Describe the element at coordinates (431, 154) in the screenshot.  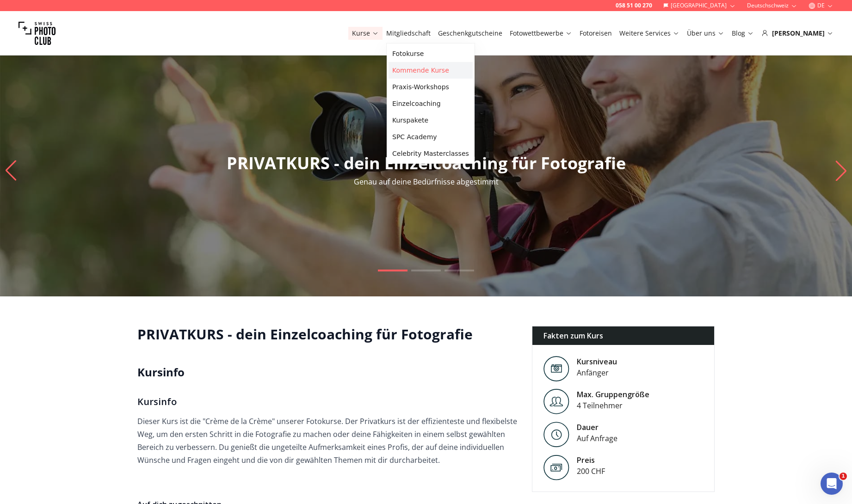
I see `a: Celebrity Masterclasses` at that location.